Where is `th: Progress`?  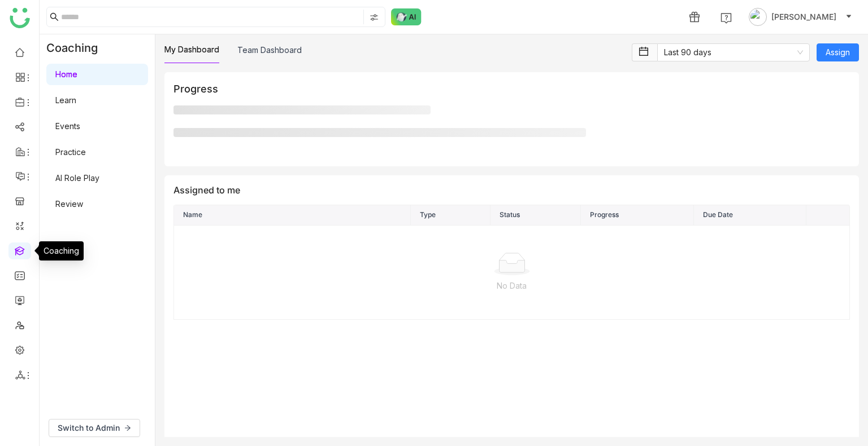 th: Progress is located at coordinates (637, 215).